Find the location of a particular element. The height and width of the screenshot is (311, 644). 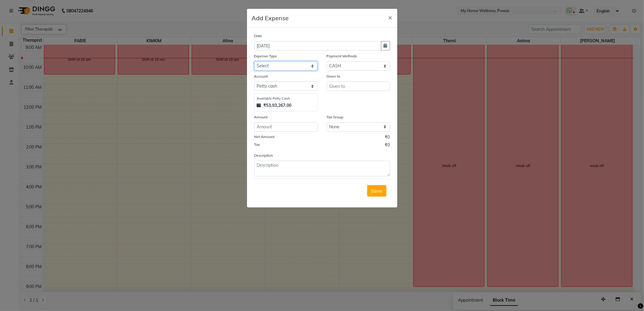

label: Date is located at coordinates (258, 36).